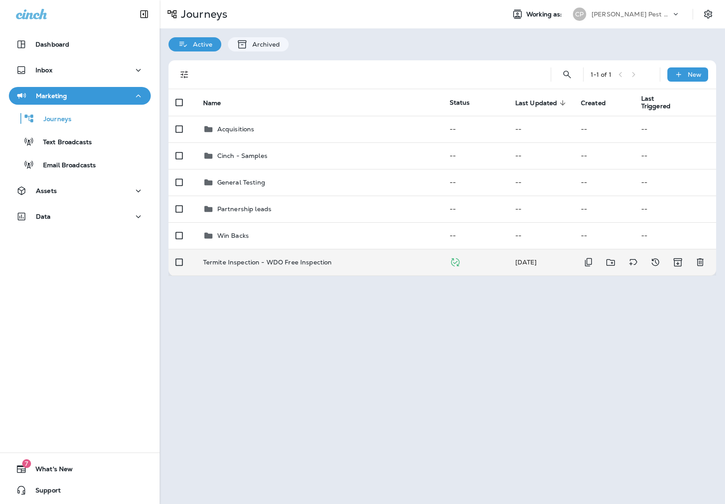 The height and width of the screenshot is (504, 725). What do you see at coordinates (80, 216) in the screenshot?
I see `button: Data` at bounding box center [80, 216].